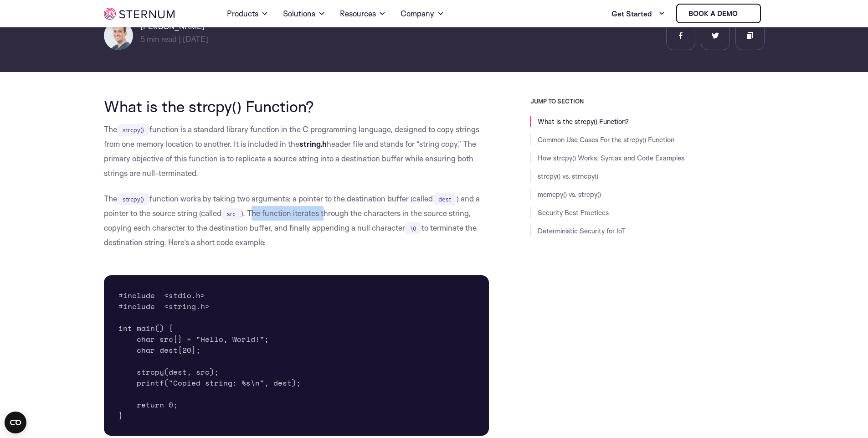 Image resolution: width=868 pixels, height=438 pixels. I want to click on h3: JUMP TO SECTION, so click(647, 101).